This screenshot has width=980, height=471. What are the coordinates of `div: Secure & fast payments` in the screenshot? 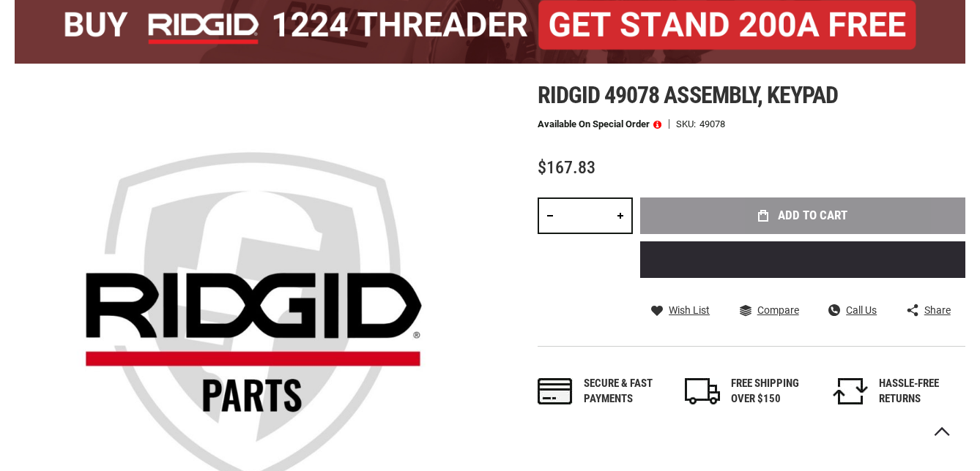 It's located at (627, 391).